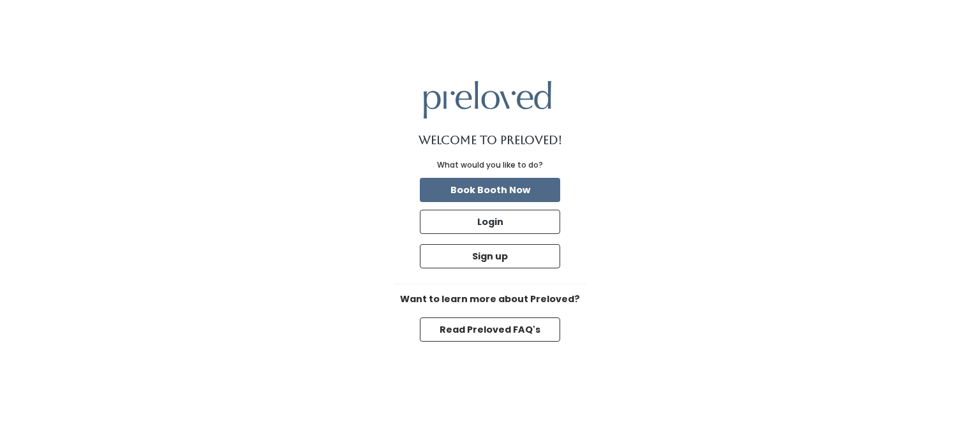 Image resolution: width=980 pixels, height=443 pixels. Describe the element at coordinates (490, 257) in the screenshot. I see `button: Sign up` at that location.